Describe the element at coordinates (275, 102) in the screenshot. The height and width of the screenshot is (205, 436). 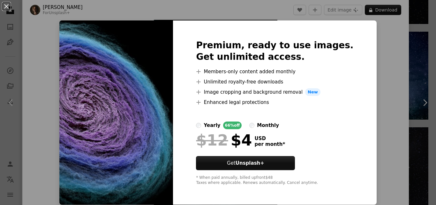
I see `li: Enhanced legal protections` at that location.